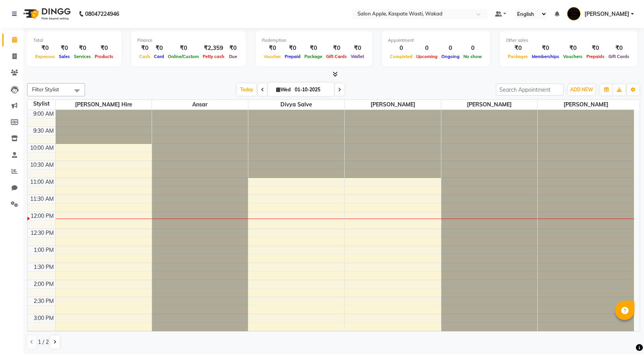 The image size is (644, 354). What do you see at coordinates (529, 89) in the screenshot?
I see `input: Search Appointment` at bounding box center [529, 89].